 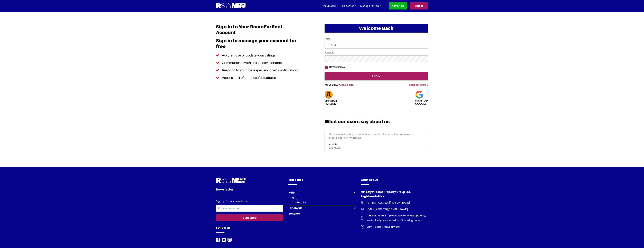 What do you see at coordinates (299, 202) in the screenshot?
I see `a: Contact Us` at bounding box center [299, 202].